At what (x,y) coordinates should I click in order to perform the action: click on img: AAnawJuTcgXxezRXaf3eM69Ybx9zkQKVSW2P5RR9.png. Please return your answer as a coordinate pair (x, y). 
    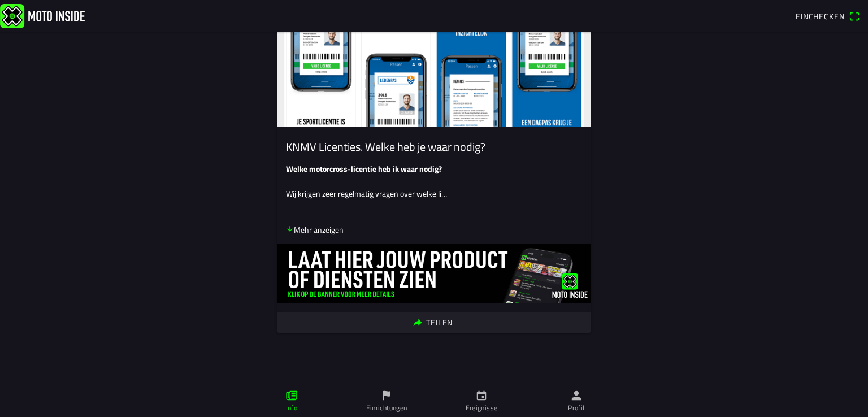
    Looking at the image, I should click on (434, 77).